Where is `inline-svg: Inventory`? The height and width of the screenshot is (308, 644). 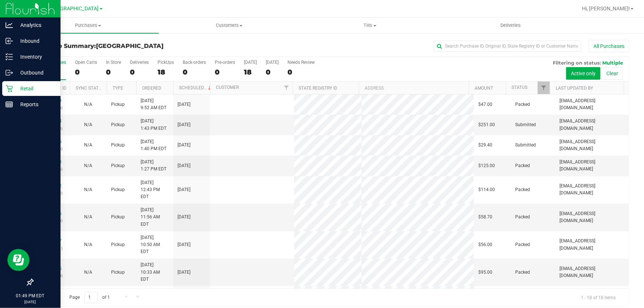 inline-svg: Inventory is located at coordinates (9, 57).